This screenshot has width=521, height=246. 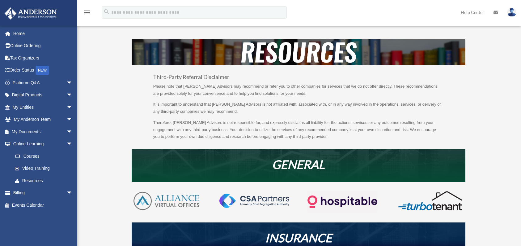 What do you see at coordinates (43, 83) in the screenshot?
I see `a: Platinum Q&Aarrow_drop_down` at bounding box center [43, 83].